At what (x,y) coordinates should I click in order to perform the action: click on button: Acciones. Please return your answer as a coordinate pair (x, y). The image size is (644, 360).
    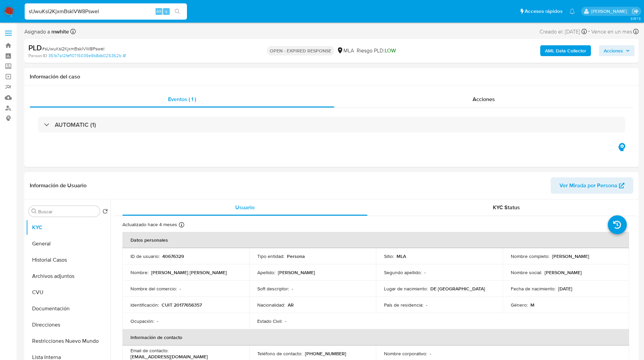
    Looking at the image, I should click on (617, 51).